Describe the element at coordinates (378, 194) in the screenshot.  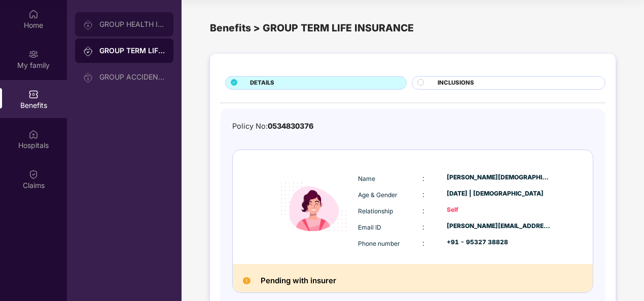
I see `span: Age & Gender` at that location.